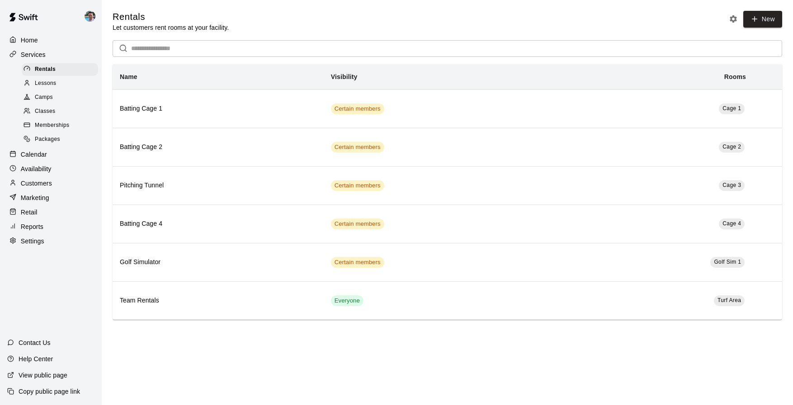  Describe the element at coordinates (36, 359) in the screenshot. I see `p: Help Center` at that location.